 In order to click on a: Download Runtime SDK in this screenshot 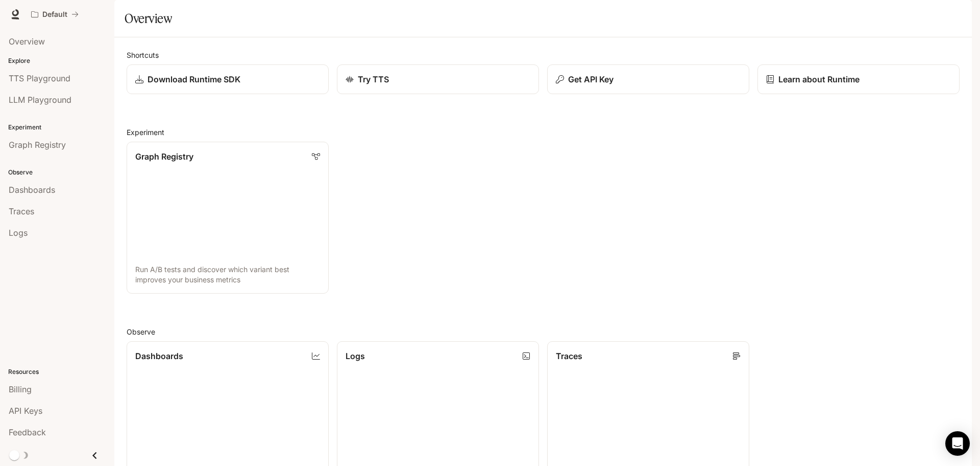, I will do `click(227, 79)`.